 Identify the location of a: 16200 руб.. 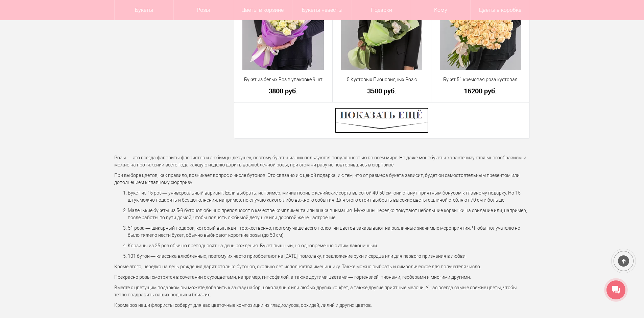
(481, 91).